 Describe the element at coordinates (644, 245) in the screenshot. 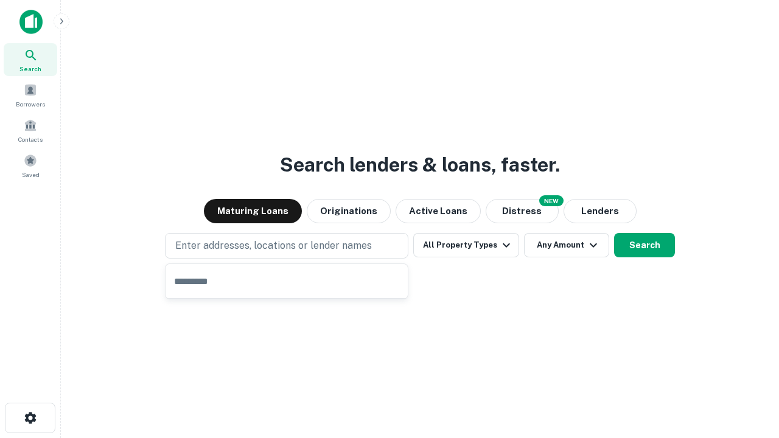

I see `button: Search` at that location.